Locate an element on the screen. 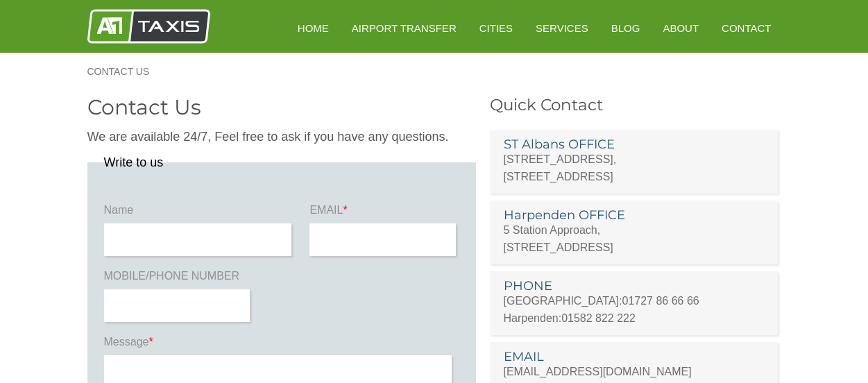  a: Services is located at coordinates (562, 28).